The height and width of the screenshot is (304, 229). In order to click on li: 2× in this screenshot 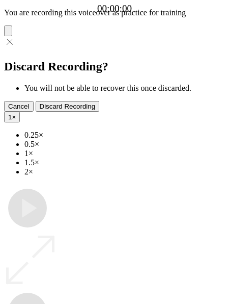, I will do `click(125, 172)`.